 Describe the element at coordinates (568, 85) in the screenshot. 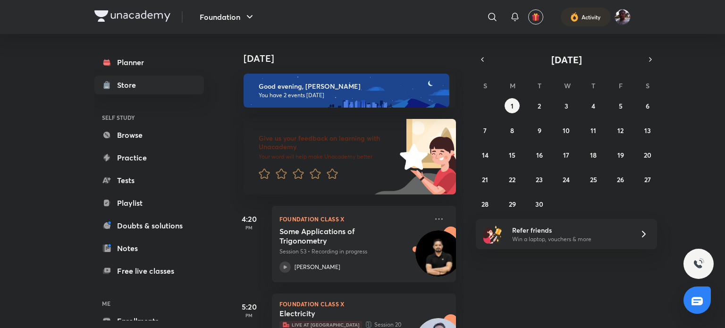

I see `abbr: Wednesday` at that location.